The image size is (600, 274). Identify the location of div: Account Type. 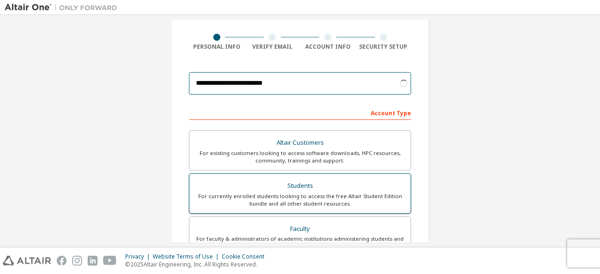
(300, 112).